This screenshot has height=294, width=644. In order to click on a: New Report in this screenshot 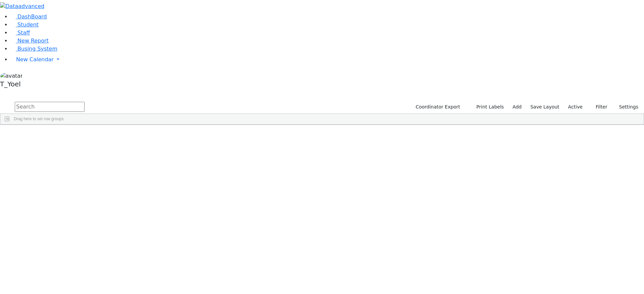, I will do `click(30, 41)`.